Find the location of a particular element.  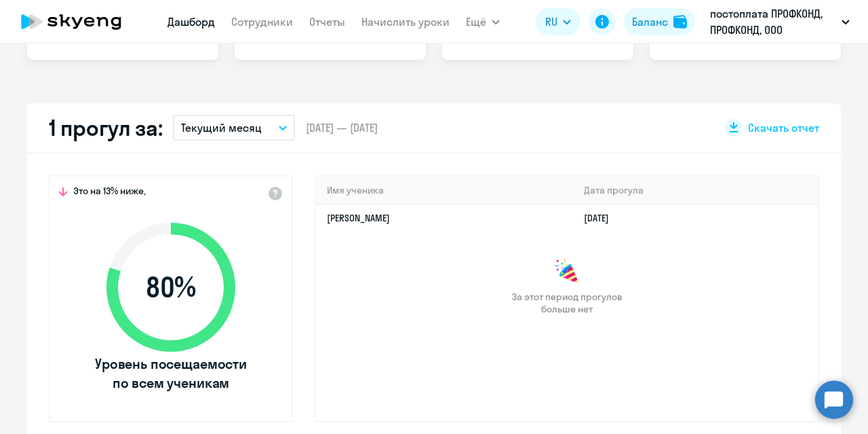

a: Балансbalance is located at coordinates (659, 22).